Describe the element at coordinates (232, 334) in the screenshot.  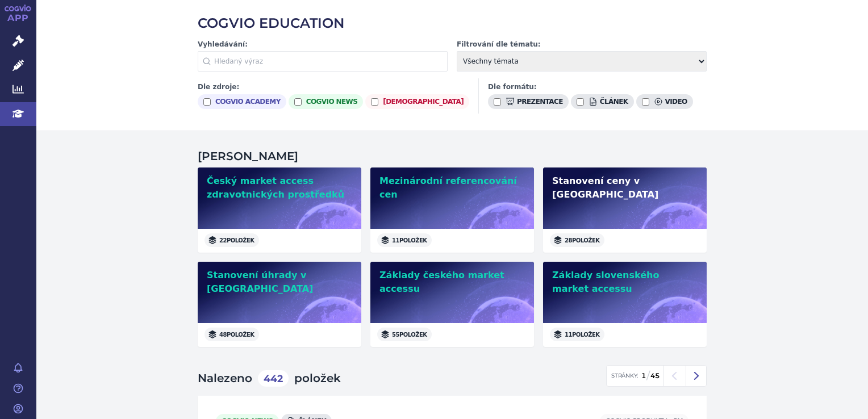
I see `span: 48 položek` at that location.